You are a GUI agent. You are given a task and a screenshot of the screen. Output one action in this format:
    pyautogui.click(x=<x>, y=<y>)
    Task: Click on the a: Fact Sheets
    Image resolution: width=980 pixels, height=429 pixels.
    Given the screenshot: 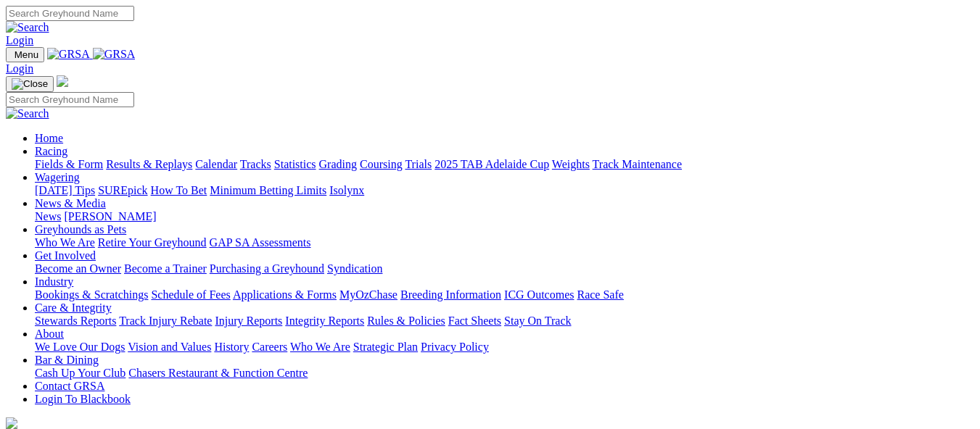 What is the action you would take?
    pyautogui.click(x=474, y=320)
    